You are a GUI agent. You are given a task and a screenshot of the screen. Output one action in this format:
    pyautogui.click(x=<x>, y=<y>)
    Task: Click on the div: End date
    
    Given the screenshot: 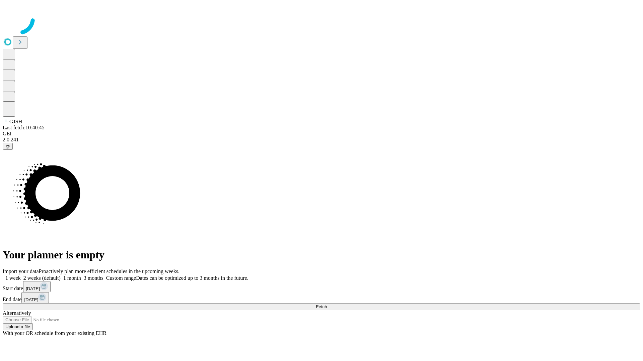 What is the action you would take?
    pyautogui.click(x=321, y=298)
    